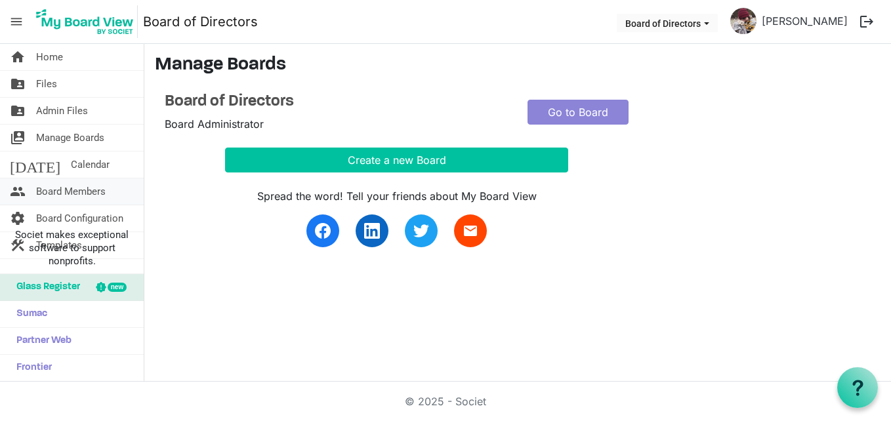 The width and height of the screenshot is (891, 421). What do you see at coordinates (18, 219) in the screenshot?
I see `span: settings` at bounding box center [18, 219].